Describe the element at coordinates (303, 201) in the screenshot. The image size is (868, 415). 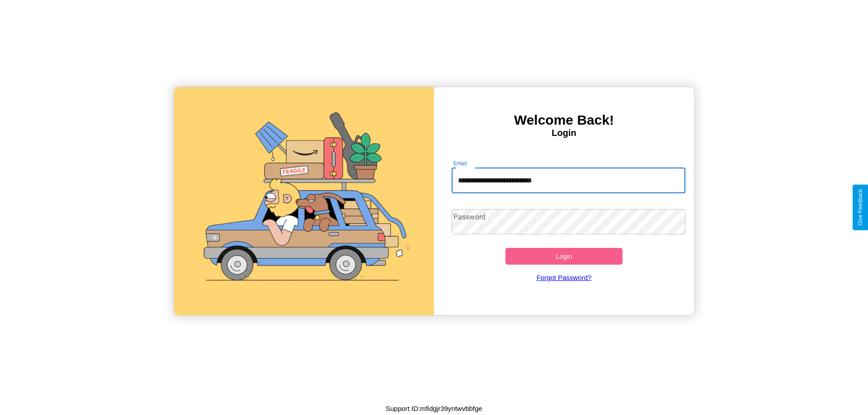
I see `img: gif` at that location.